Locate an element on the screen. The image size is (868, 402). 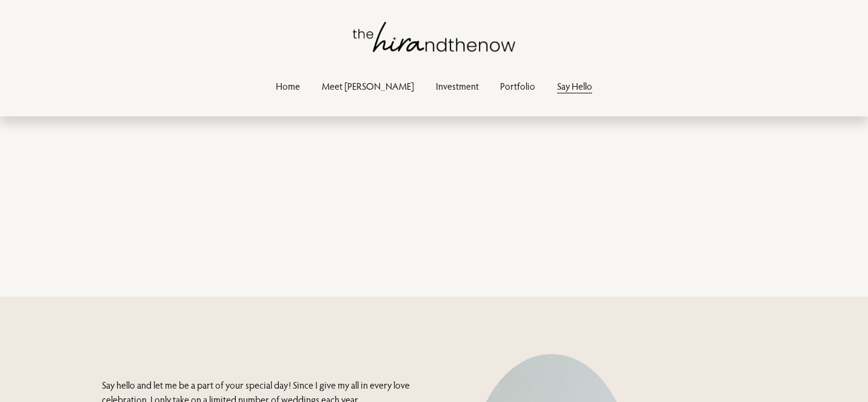
a: Portfolio is located at coordinates (518, 86).